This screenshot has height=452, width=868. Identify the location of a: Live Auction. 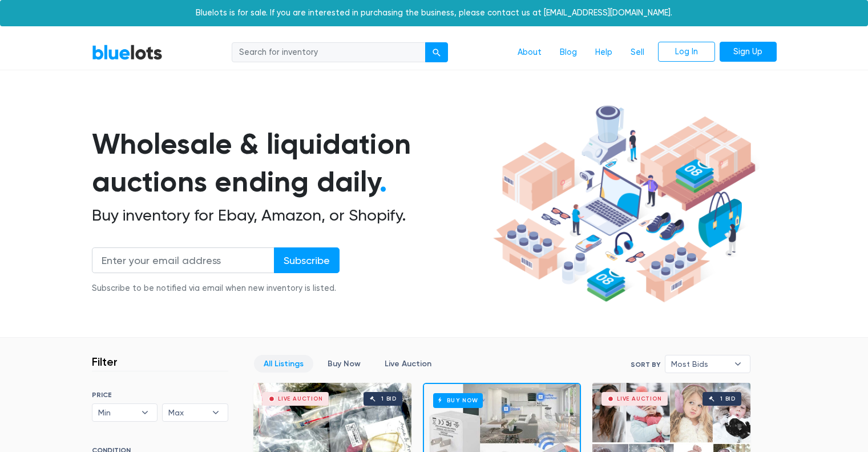
(408, 363).